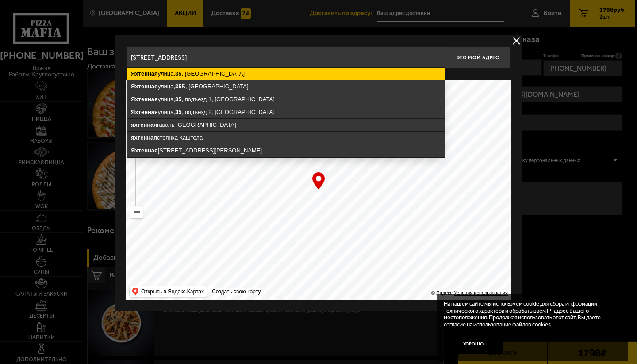 Image resolution: width=637 pixels, height=364 pixels. What do you see at coordinates (477, 57) in the screenshot?
I see `span: Это мой адрес` at bounding box center [477, 57].